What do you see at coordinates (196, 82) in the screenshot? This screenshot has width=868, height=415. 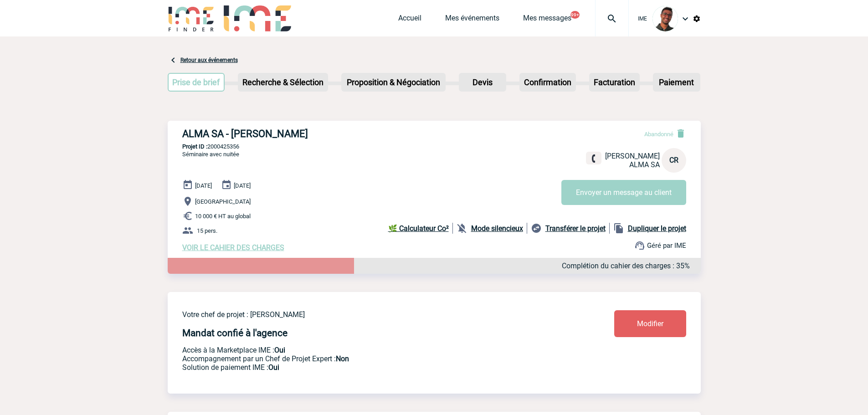 I see `p: Prise de brief` at bounding box center [196, 82].